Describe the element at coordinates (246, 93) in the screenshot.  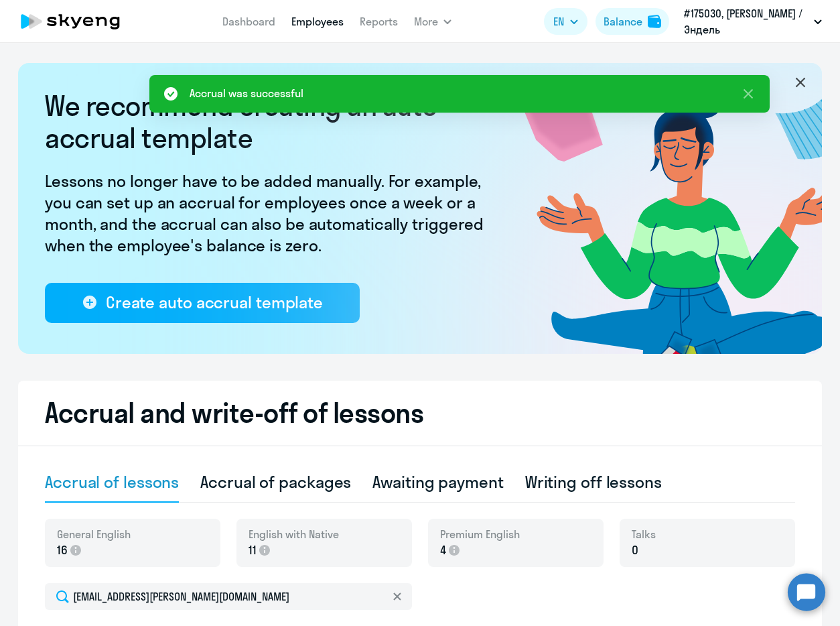
I see `div: Accrual was successful` at that location.